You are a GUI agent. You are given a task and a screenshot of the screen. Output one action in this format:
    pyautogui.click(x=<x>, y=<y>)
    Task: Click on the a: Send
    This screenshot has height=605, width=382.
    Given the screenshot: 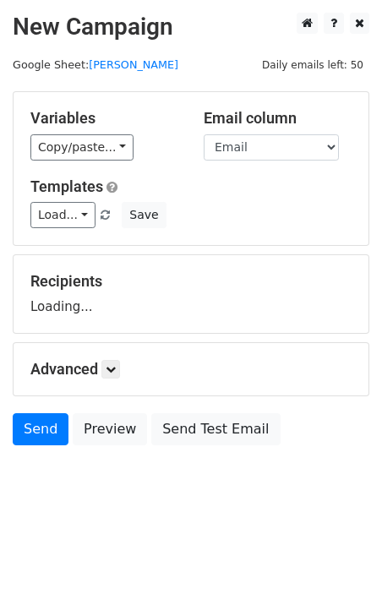 What is the action you would take?
    pyautogui.click(x=41, y=429)
    